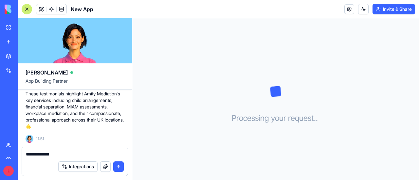 Image resolution: width=419 pixels, height=180 pixels. Describe the element at coordinates (40, 139) in the screenshot. I see `span: 11:51` at that location.